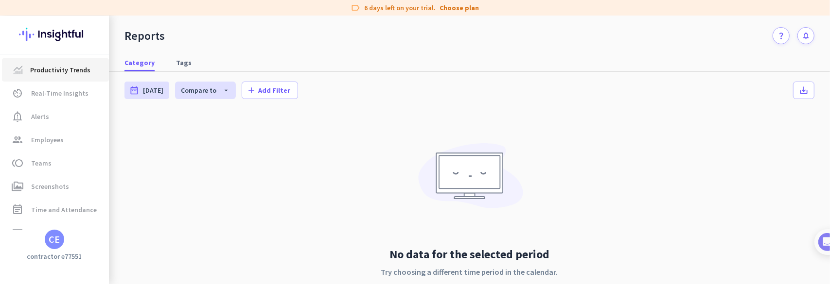 This screenshot has width=830, height=284. Describe the element at coordinates (17, 163) in the screenshot. I see `i: toll` at that location.